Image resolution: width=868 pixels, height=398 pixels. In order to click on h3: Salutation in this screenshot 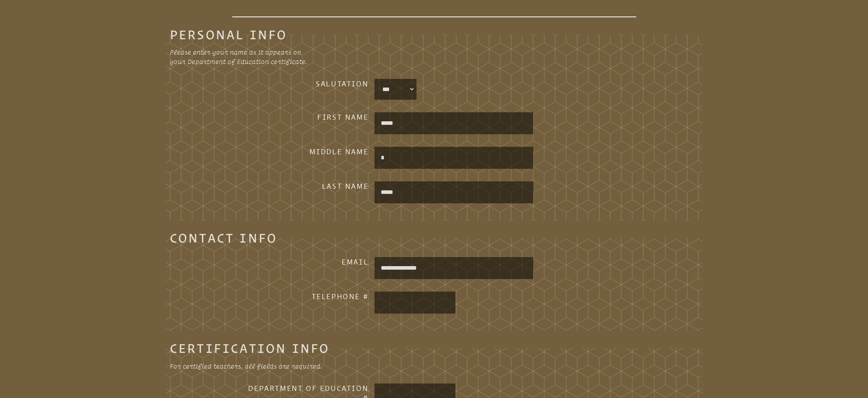, I will do `click(305, 84)`.